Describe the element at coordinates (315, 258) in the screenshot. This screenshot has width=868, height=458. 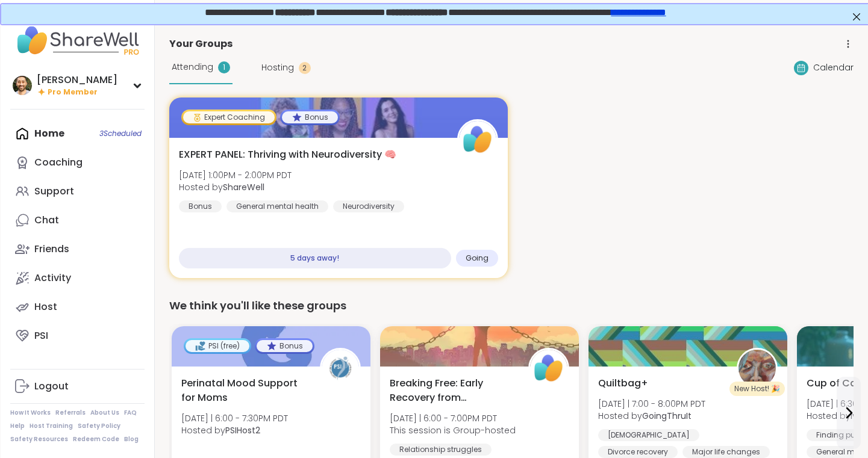
I see `div: 5 days away!` at that location.